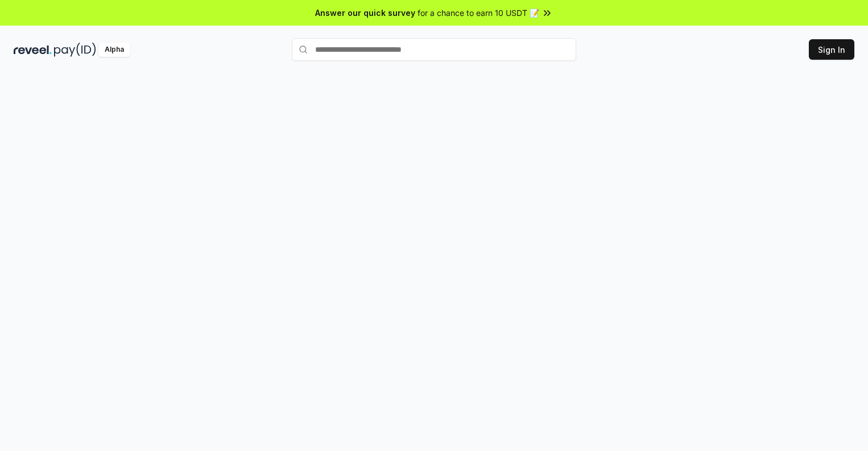 This screenshot has width=868, height=451. Describe the element at coordinates (832, 49) in the screenshot. I see `button: Sign In` at that location.